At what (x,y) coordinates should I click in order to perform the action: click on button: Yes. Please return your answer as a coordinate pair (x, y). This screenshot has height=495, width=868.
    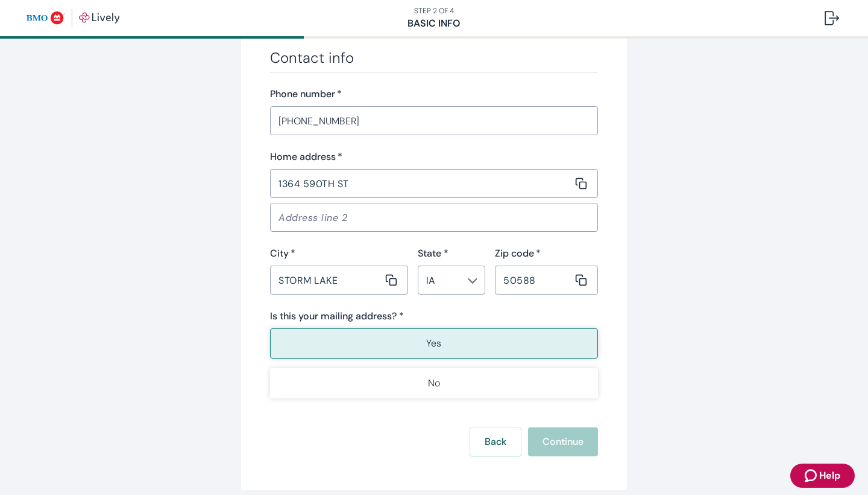
    Looking at the image, I should click on (434, 344).